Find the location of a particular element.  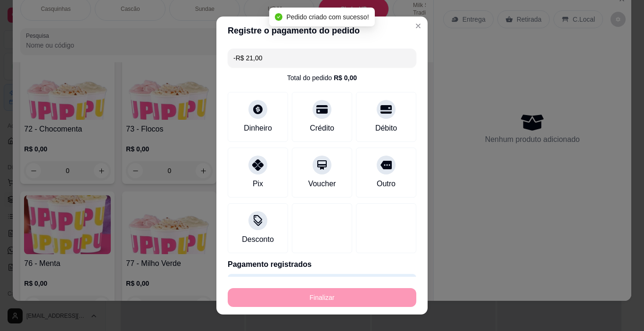

div: Pix is located at coordinates (258, 184).